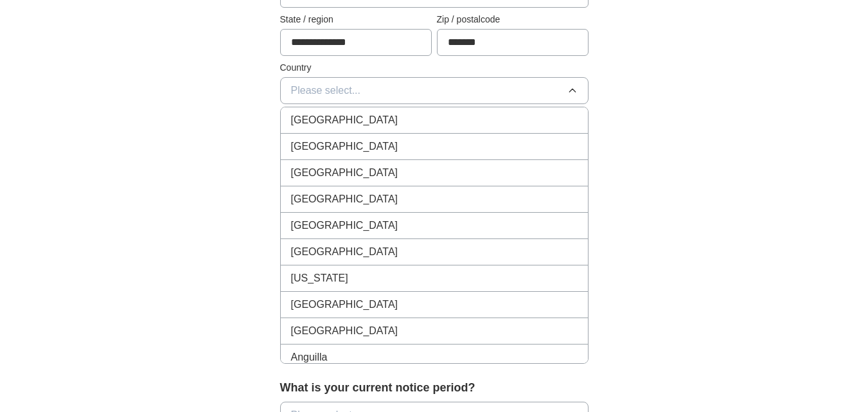  Describe the element at coordinates (512, 19) in the screenshot. I see `label: Zip / postalcode` at that location.